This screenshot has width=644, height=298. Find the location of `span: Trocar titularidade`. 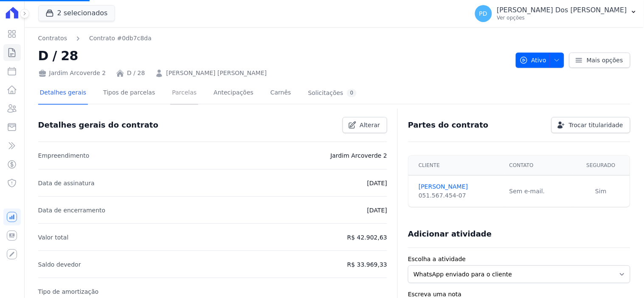

span: Trocar titularidade is located at coordinates (596, 125).